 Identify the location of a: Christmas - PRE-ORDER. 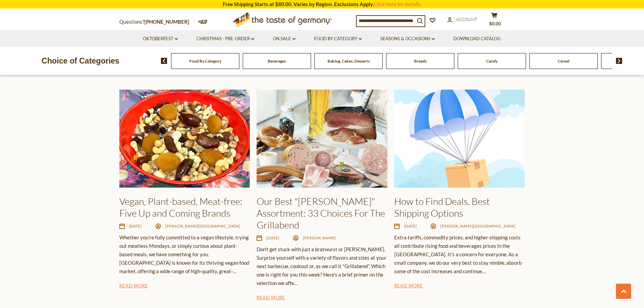
(225, 39).